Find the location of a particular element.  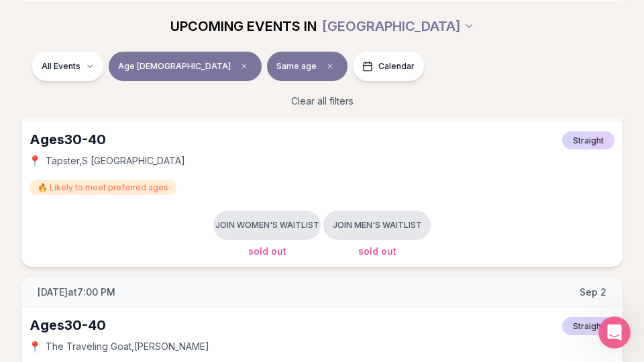

span: Sep 2 is located at coordinates (593, 292).